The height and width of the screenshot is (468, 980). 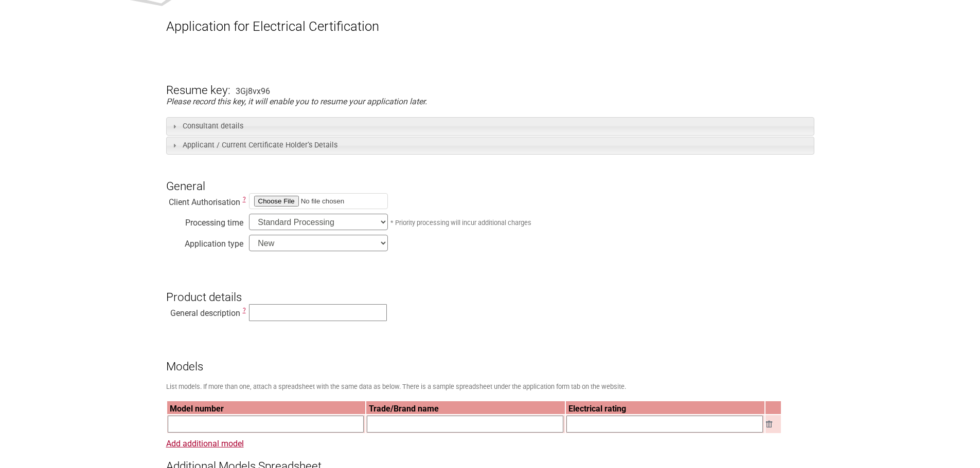 I want to click on span: Consultants must upload a copy of the Letter of Authorisation and Terms, Conditions and Obligatio..., so click(x=245, y=200).